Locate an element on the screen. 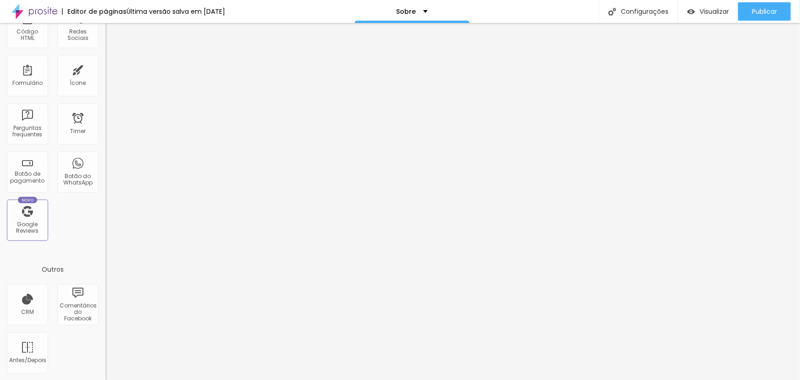 The width and height of the screenshot is (800, 380). button: Publicar is located at coordinates (764, 11).